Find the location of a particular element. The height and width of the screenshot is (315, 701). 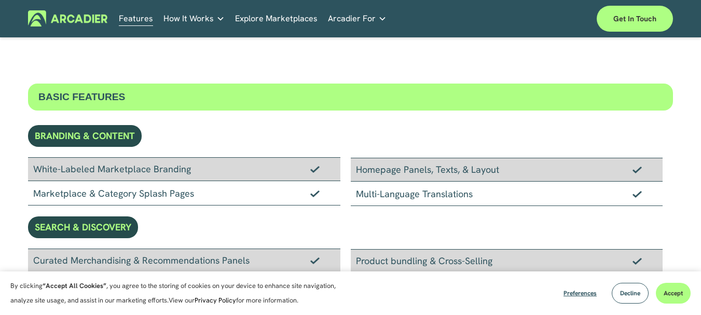

div: Curated Merchandising & Recommendations Panels is located at coordinates (184, 260).